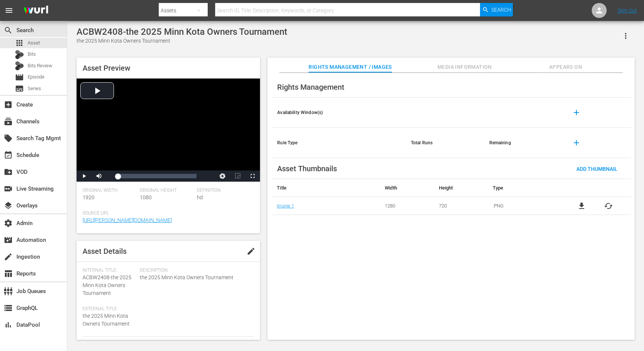  What do you see at coordinates (608, 206) in the screenshot?
I see `span: cached` at bounding box center [608, 206].